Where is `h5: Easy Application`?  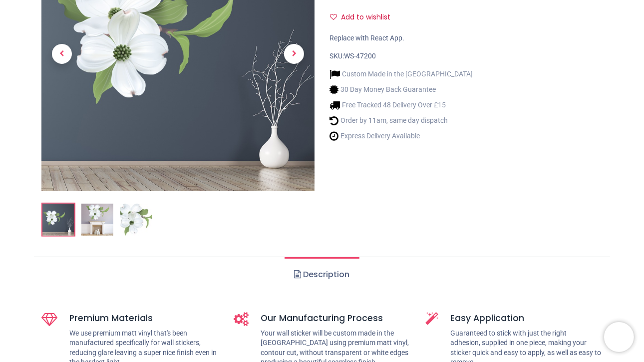
h5: Easy Application is located at coordinates (526, 318).